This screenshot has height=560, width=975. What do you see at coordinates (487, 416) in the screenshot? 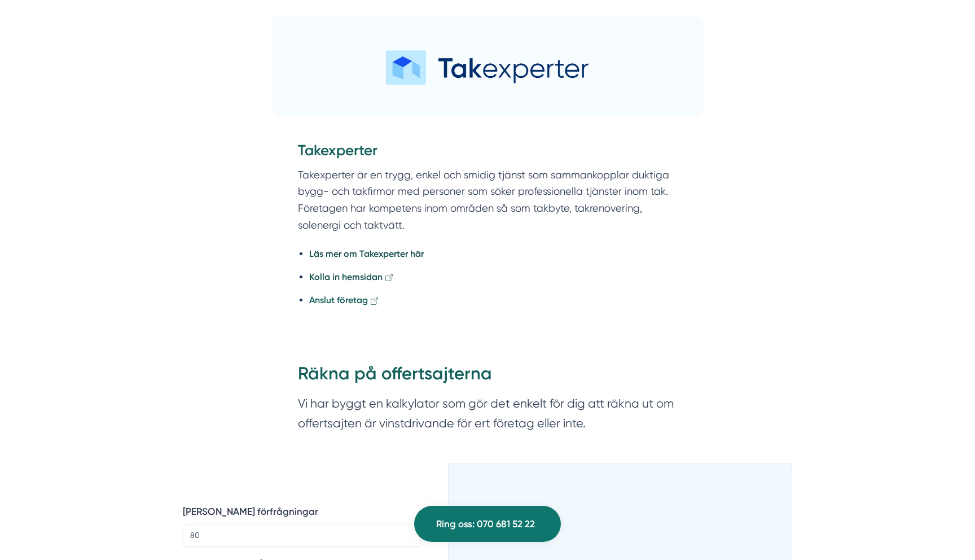
I see `section: Vi har byggt en kalkylator som gör det enkelt för dig att räkna ut om offertsajten är vinstdrivan...` at bounding box center [487, 416].